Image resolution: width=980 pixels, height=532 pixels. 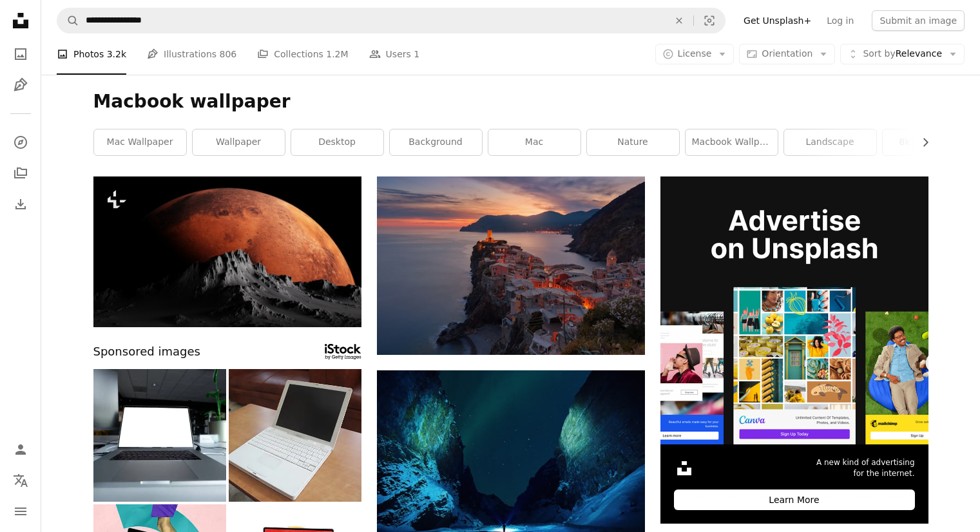 I want to click on a: desktop, so click(x=337, y=143).